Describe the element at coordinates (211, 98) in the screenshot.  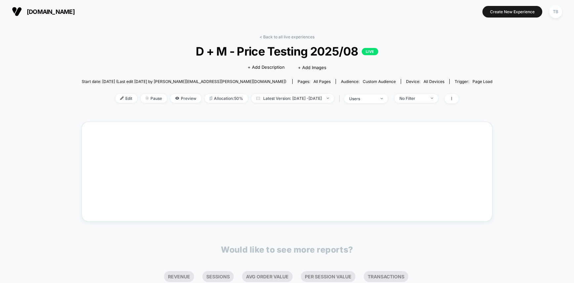
I see `img: rebalance` at that location.